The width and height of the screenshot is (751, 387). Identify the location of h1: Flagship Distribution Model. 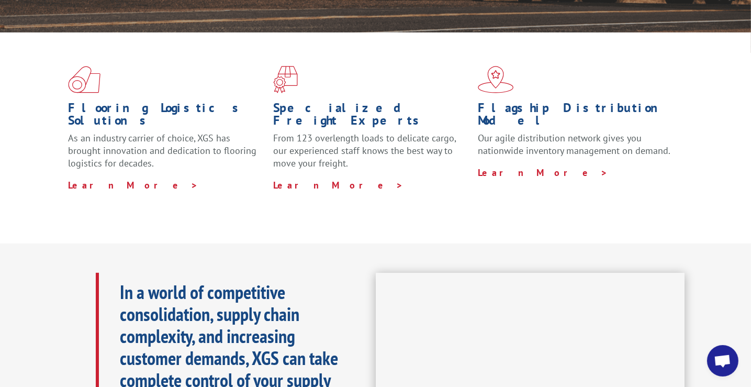
(576, 117).